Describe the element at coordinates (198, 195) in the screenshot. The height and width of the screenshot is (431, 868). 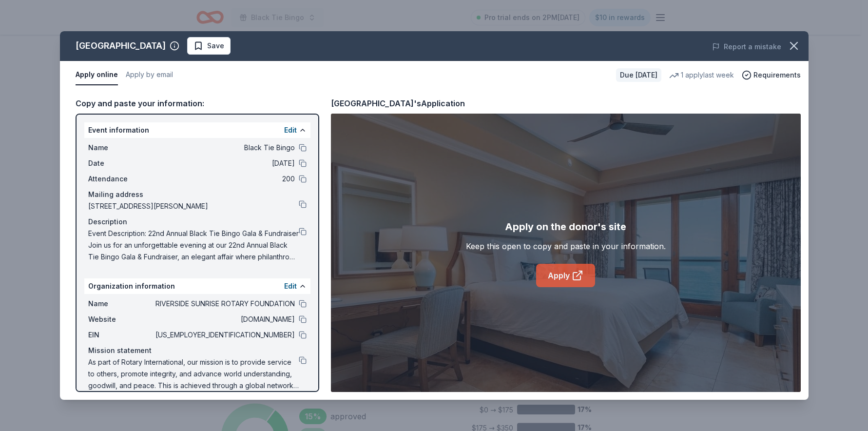
I see `div: Mailing address` at that location.